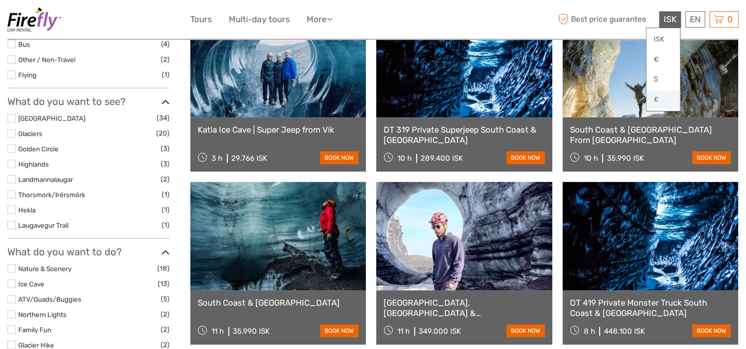 This screenshot has height=349, width=746. What do you see at coordinates (696, 19) in the screenshot?
I see `div: EN` at bounding box center [696, 19].